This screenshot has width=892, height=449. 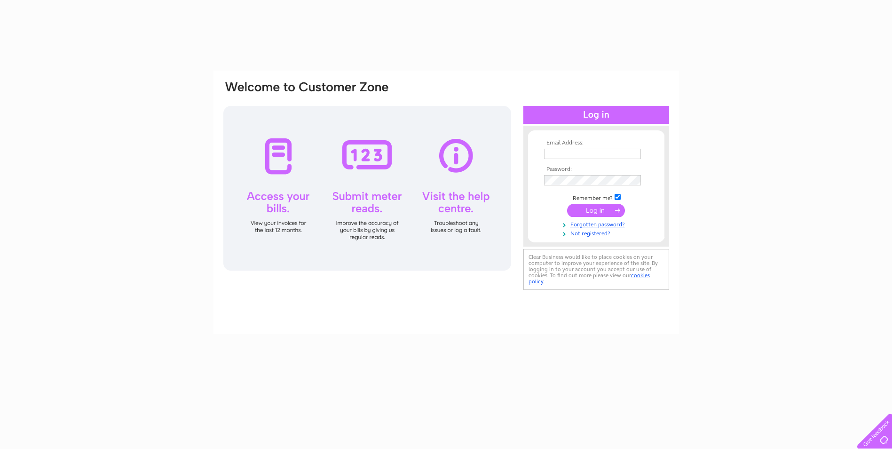 What do you see at coordinates (596, 210) in the screenshot?
I see `input: Submit` at bounding box center [596, 210].